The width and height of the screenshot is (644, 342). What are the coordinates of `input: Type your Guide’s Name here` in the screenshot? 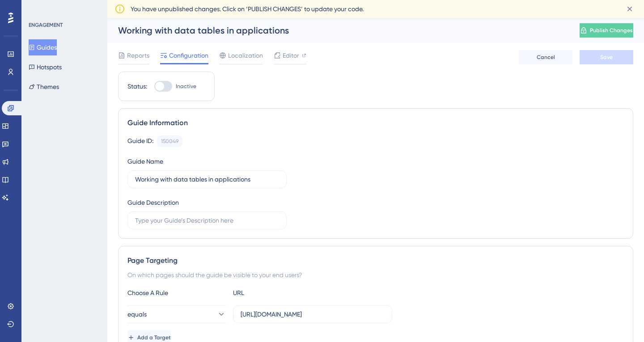 It's located at (207, 179).